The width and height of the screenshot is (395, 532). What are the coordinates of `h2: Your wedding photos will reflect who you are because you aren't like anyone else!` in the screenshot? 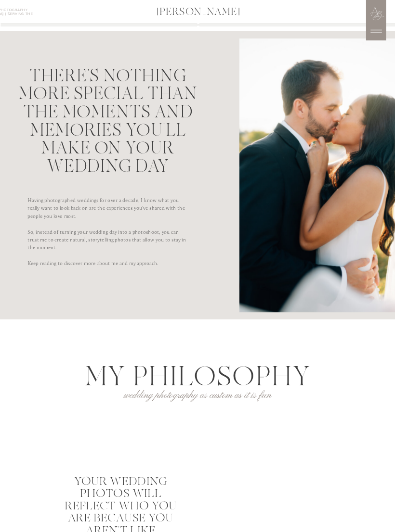 It's located at (121, 486).